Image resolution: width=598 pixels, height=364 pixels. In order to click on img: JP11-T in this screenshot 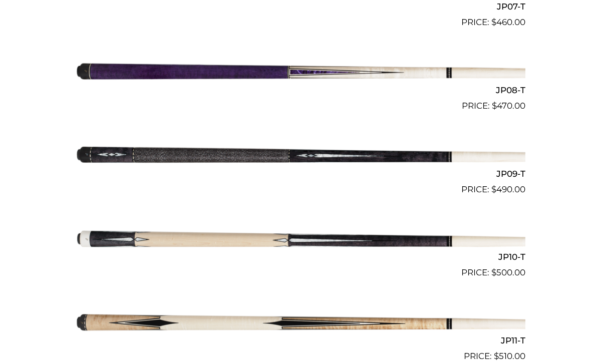, I will do `click(299, 321)`.